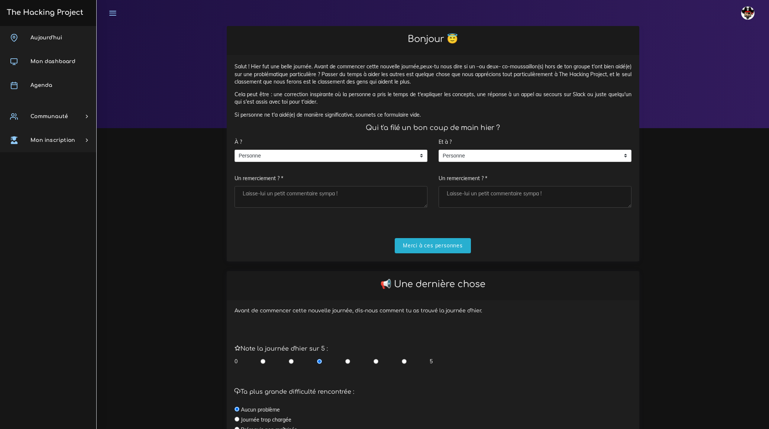  I want to click on span: Communauté, so click(49, 116).